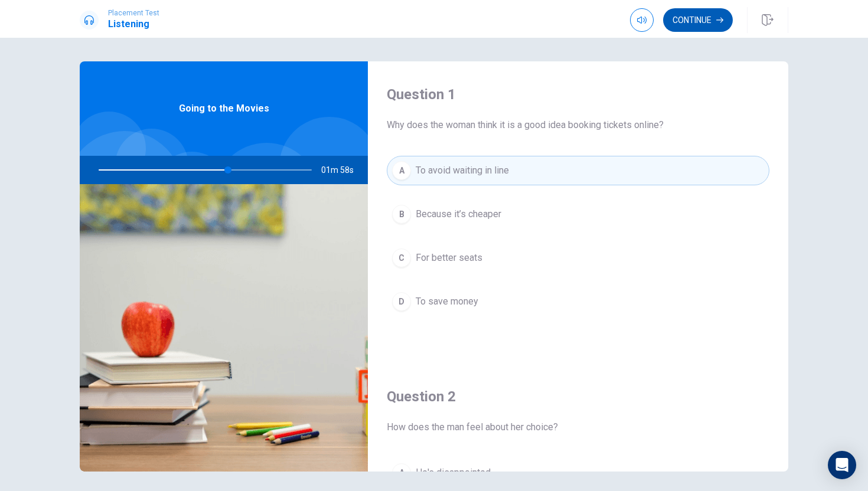 This screenshot has width=868, height=491. What do you see at coordinates (449, 258) in the screenshot?
I see `span: For better seats` at bounding box center [449, 258].